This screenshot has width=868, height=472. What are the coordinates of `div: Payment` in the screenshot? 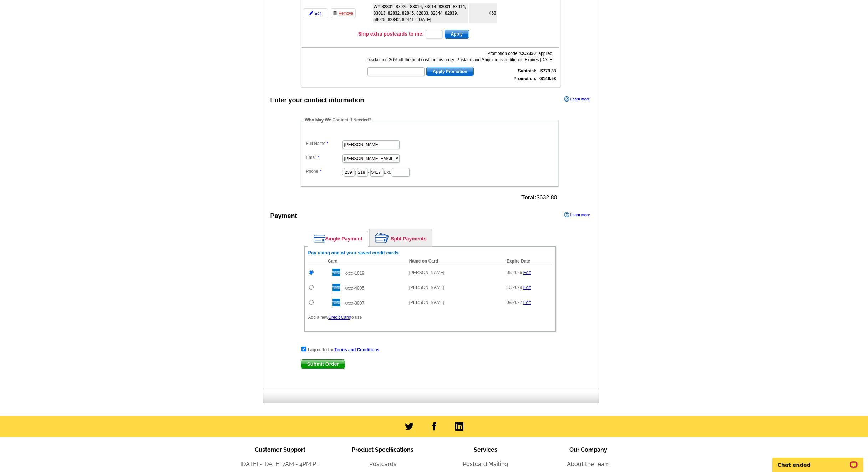 It's located at (283, 216).